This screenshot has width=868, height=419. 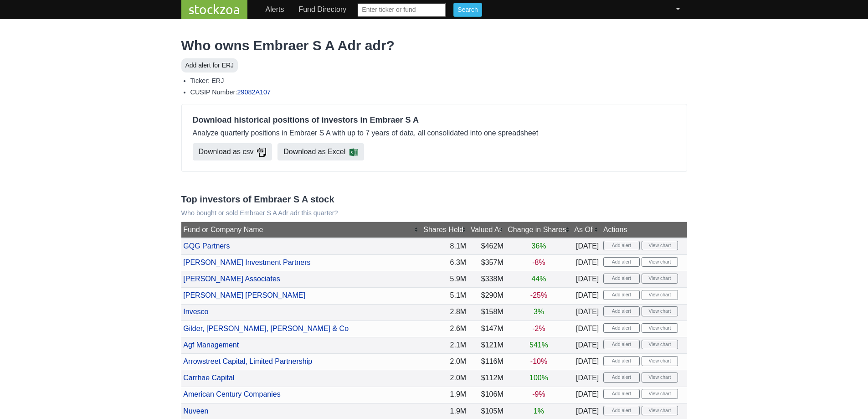 I want to click on td: 8.1M, so click(x=445, y=246).